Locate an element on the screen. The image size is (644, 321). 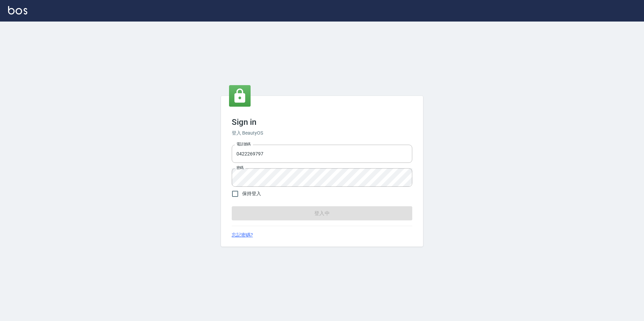
h6: 登入 BeautyOS is located at coordinates (322, 133).